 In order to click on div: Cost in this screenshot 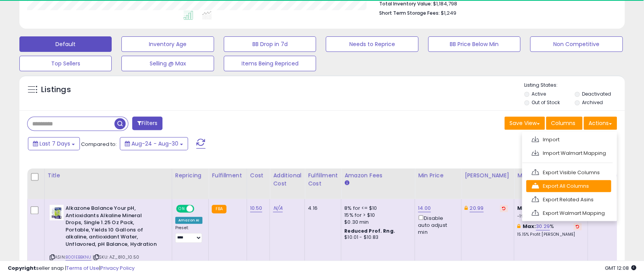, I will do `click(258, 175)`.